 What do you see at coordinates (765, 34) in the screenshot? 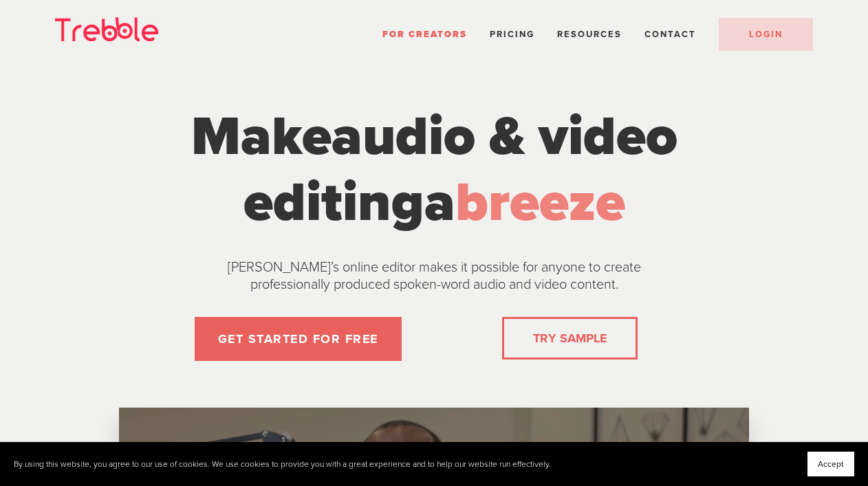
I see `span: LOGIN` at bounding box center [765, 34].